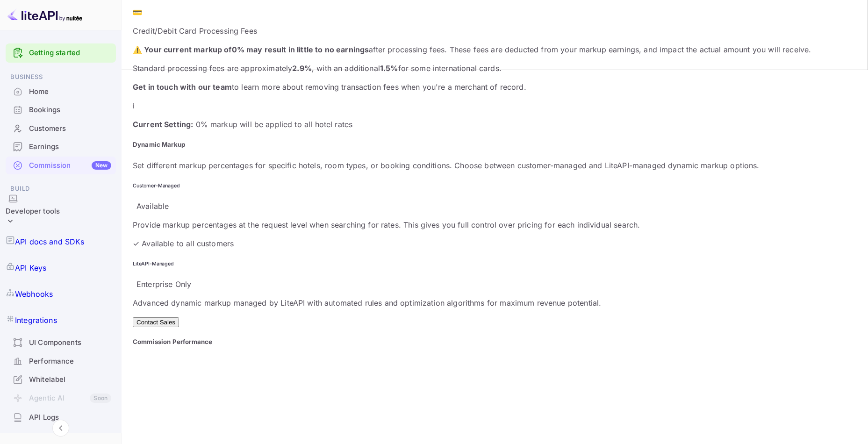 This screenshot has width=868, height=444. Describe the element at coordinates (251, 50) in the screenshot. I see `strong: ⚠️ Your current markup of 0 % may result in little to no earnings` at that location.